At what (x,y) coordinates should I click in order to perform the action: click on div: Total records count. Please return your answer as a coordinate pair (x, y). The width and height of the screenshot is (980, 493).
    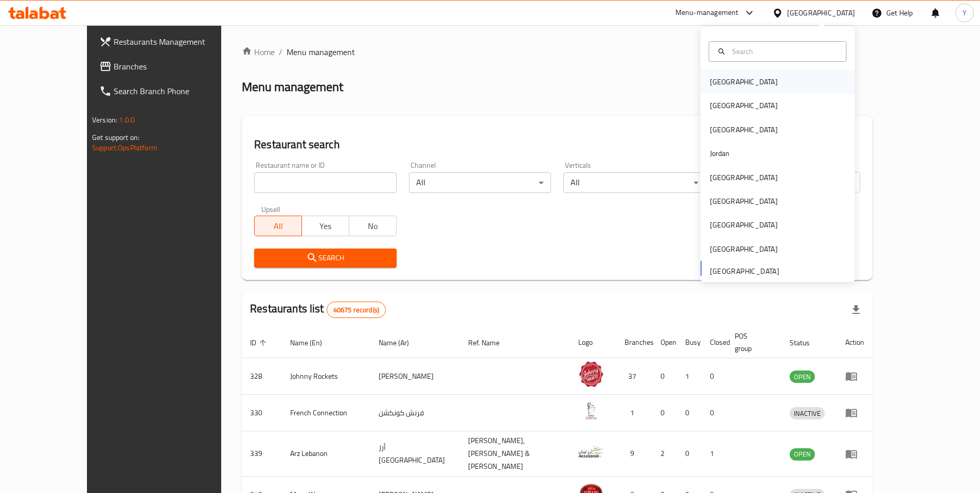
    Looking at the image, I should click on (356, 310).